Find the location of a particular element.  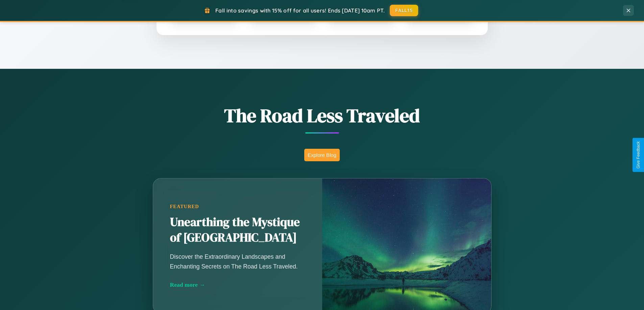

div: Give Feedback is located at coordinates (638, 155).